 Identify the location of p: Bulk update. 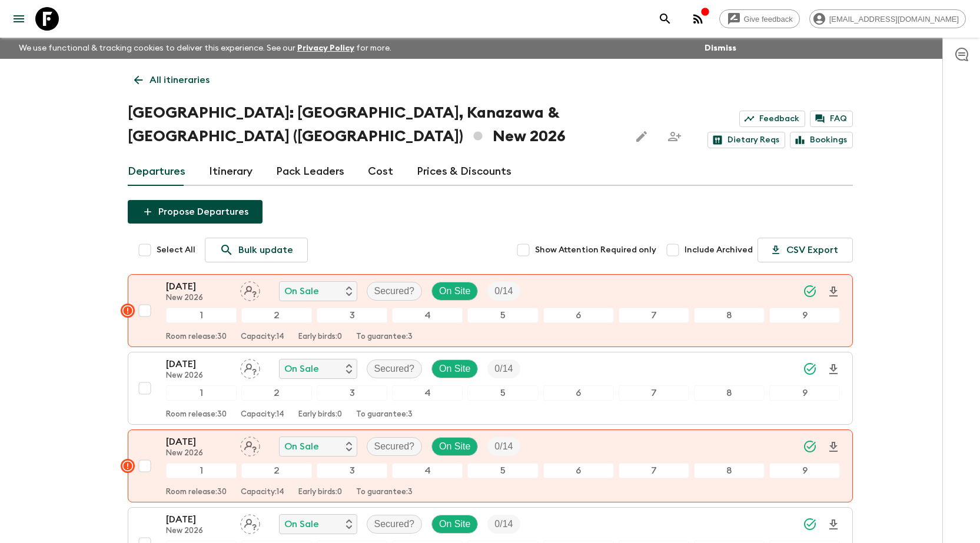
(266, 250).